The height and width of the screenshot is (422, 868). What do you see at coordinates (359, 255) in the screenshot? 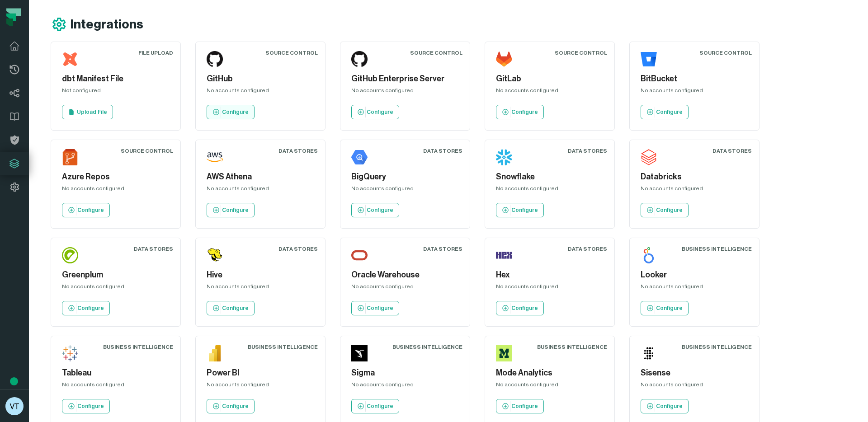
I see `img: Oracle Warehouse` at bounding box center [359, 255].